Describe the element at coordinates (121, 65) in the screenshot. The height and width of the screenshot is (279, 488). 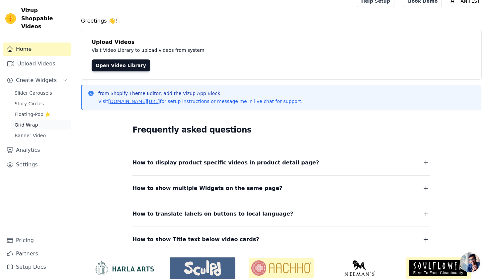
I see `a: Open Video Library` at that location.